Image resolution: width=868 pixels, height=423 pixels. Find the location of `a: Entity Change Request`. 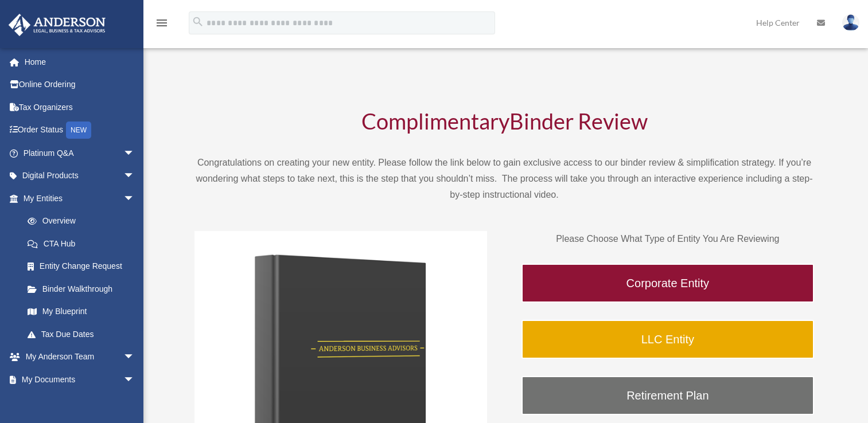

a: Entity Change Request is located at coordinates (84, 267).